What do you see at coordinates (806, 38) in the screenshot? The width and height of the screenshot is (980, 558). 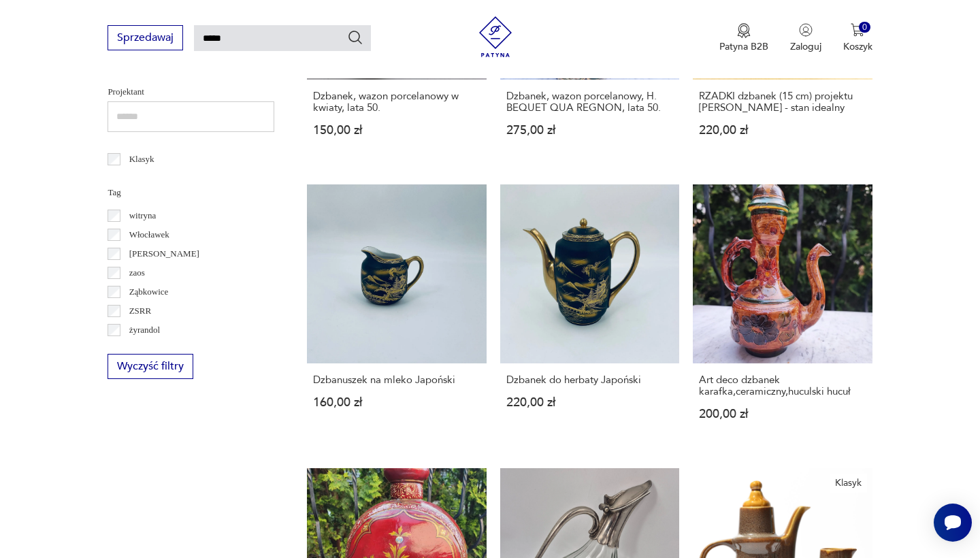 I see `button: Zaloguj` at bounding box center [806, 38].